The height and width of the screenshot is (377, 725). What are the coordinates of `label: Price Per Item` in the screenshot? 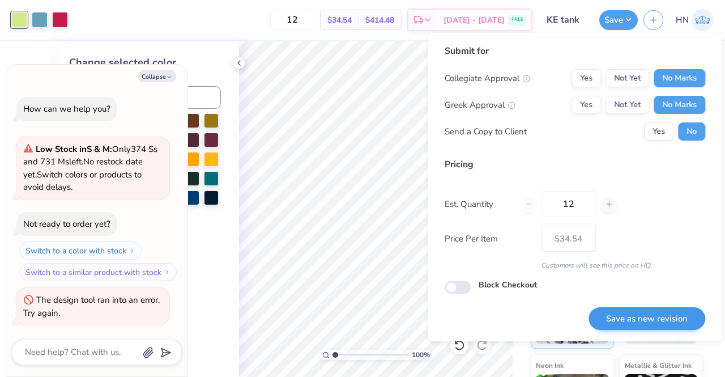 It's located at (488, 238).